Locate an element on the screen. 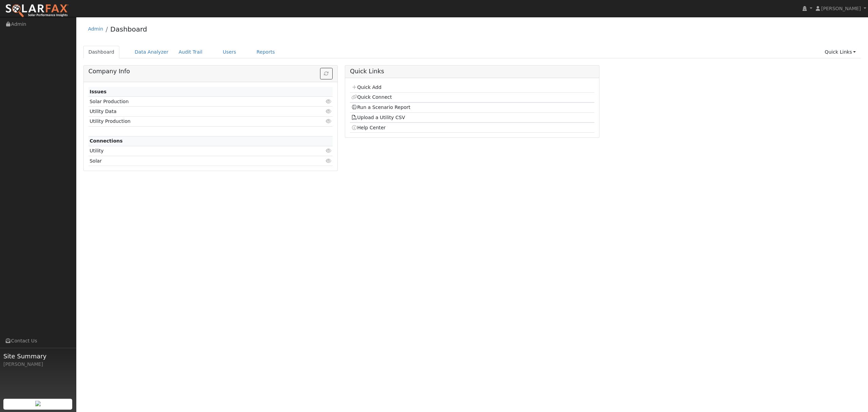 Image resolution: width=868 pixels, height=412 pixels. a: Audit Trail is located at coordinates (190, 52).